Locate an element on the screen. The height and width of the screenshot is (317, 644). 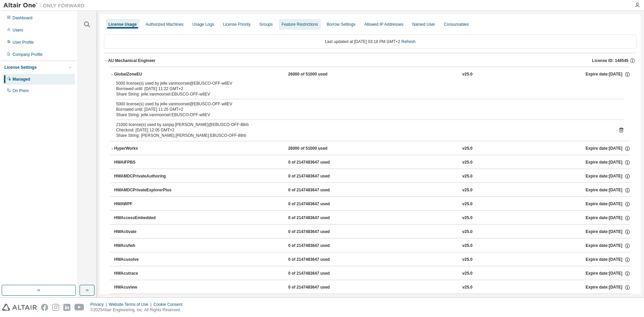
div: Borrow Settings is located at coordinates (341, 24).